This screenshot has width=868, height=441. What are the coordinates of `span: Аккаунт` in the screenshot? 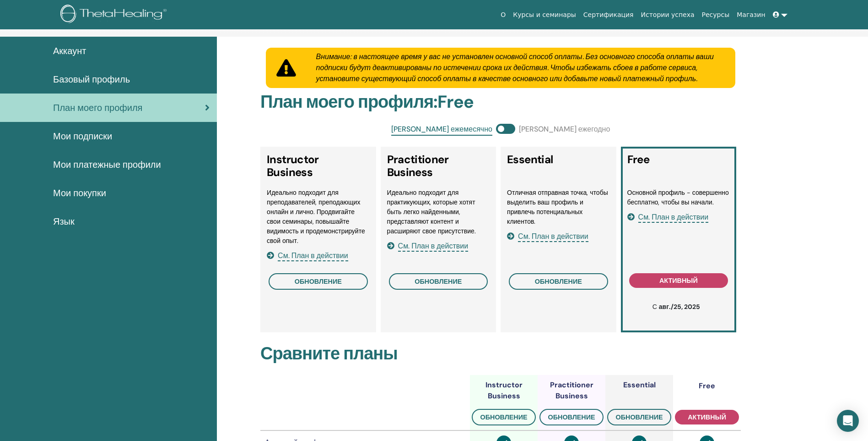 It's located at (70, 51).